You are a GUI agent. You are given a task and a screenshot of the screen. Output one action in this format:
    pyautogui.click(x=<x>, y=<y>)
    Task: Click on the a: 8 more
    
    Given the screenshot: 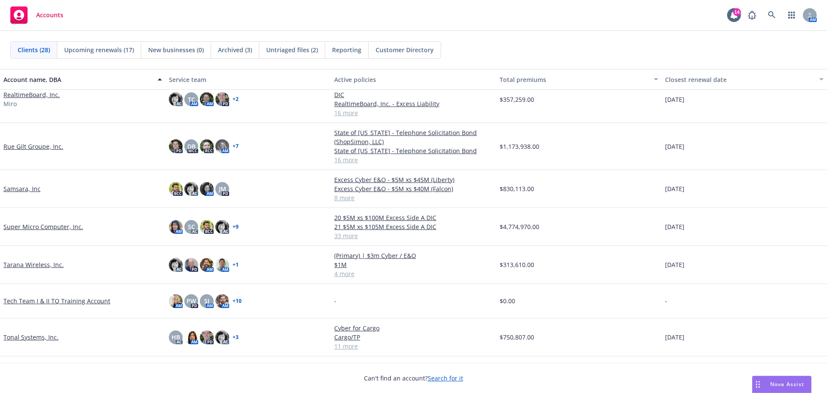 What is the action you would take?
    pyautogui.click(x=414, y=197)
    